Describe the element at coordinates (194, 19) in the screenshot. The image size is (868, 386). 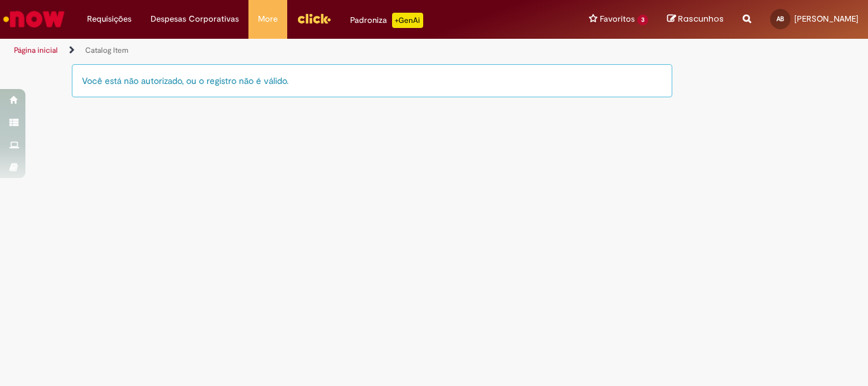
I see `span: Despesas Corporativas` at that location.